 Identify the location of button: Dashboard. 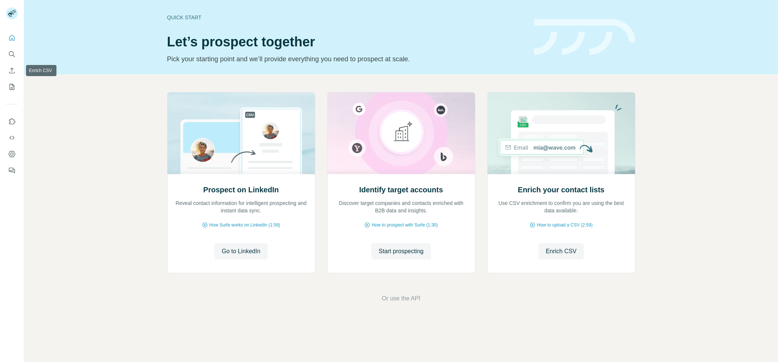
(12, 154).